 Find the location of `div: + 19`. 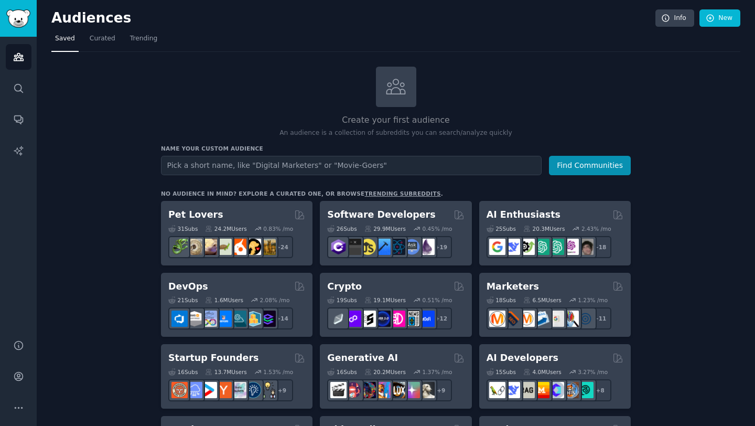

div: + 19 is located at coordinates (441, 247).